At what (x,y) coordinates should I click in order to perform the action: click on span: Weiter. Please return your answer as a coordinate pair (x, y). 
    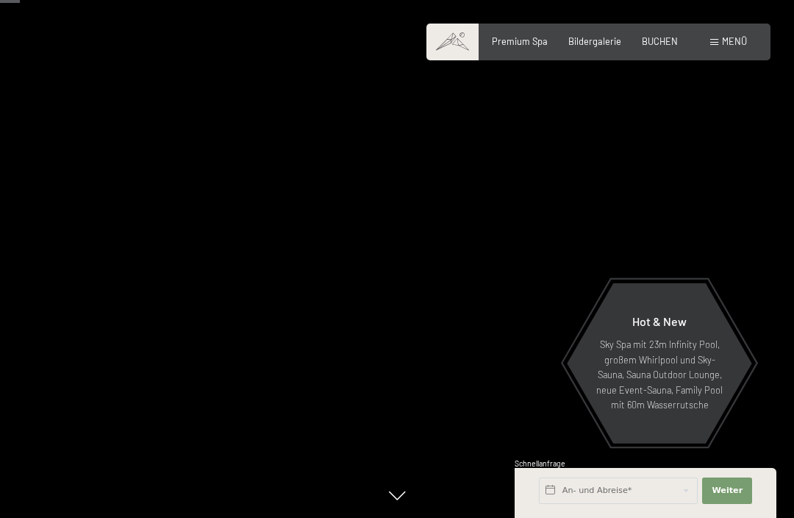
    Looking at the image, I should click on (727, 490).